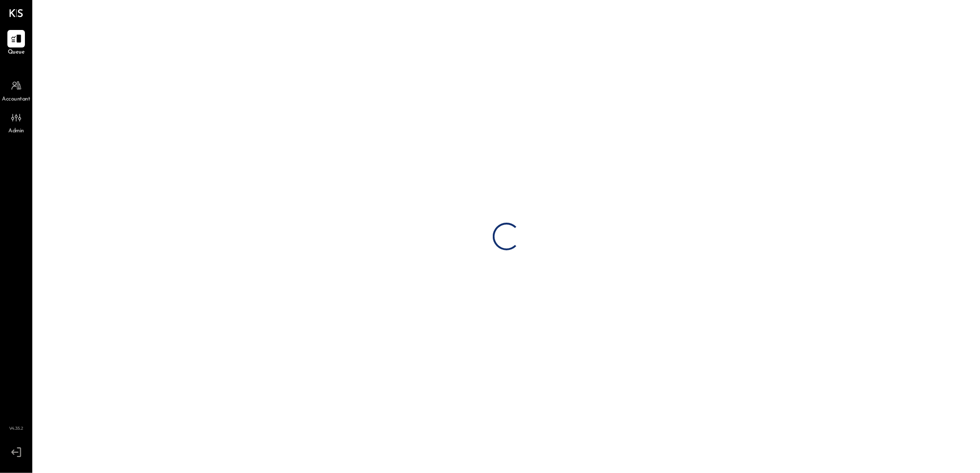 This screenshot has height=473, width=980. What do you see at coordinates (16, 52) in the screenshot?
I see `span: Queue` at bounding box center [16, 52].